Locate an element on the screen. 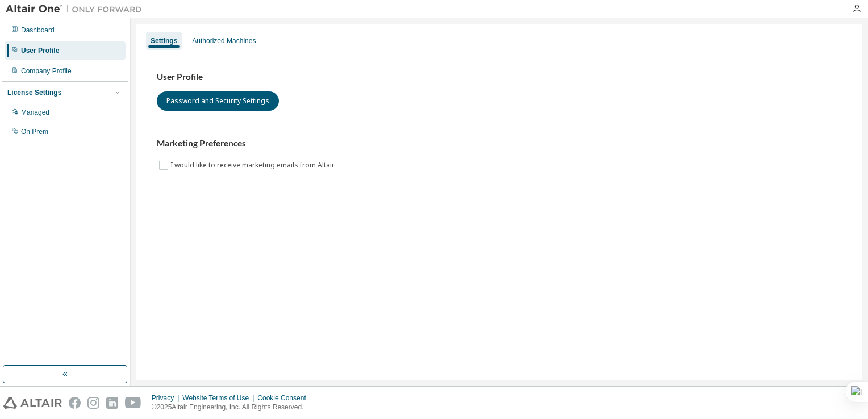 The image size is (868, 419). img: instagram.svg is located at coordinates (93, 403).